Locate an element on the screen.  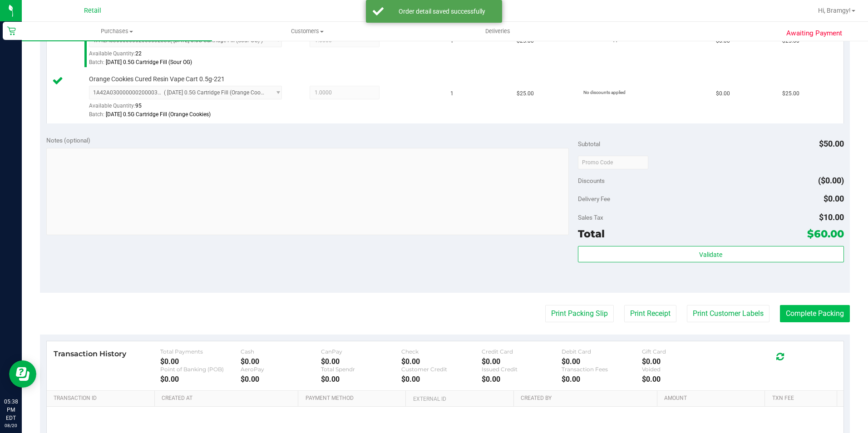
div: Point of Banking (POB) is located at coordinates (200, 369).